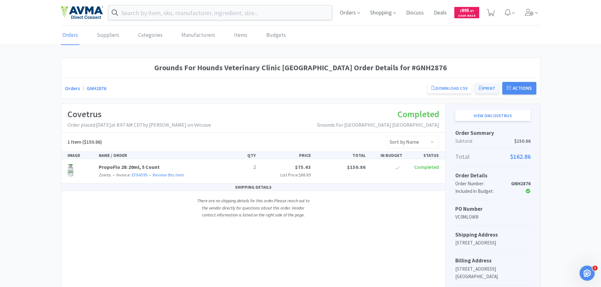 This screenshot has width=601, height=287. What do you see at coordinates (521, 184) in the screenshot?
I see `strong: GNH2876` at bounding box center [521, 184].